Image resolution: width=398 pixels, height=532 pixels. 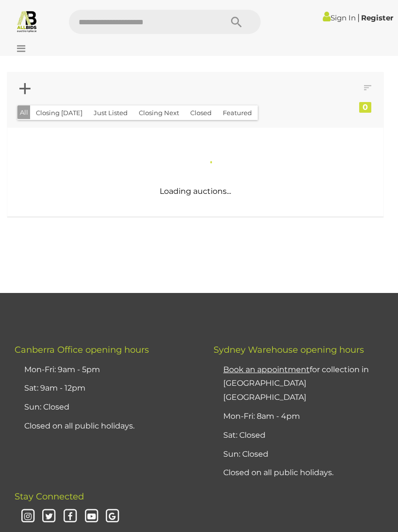 What do you see at coordinates (28, 517) in the screenshot?
I see `i: Instagram` at bounding box center [28, 517].